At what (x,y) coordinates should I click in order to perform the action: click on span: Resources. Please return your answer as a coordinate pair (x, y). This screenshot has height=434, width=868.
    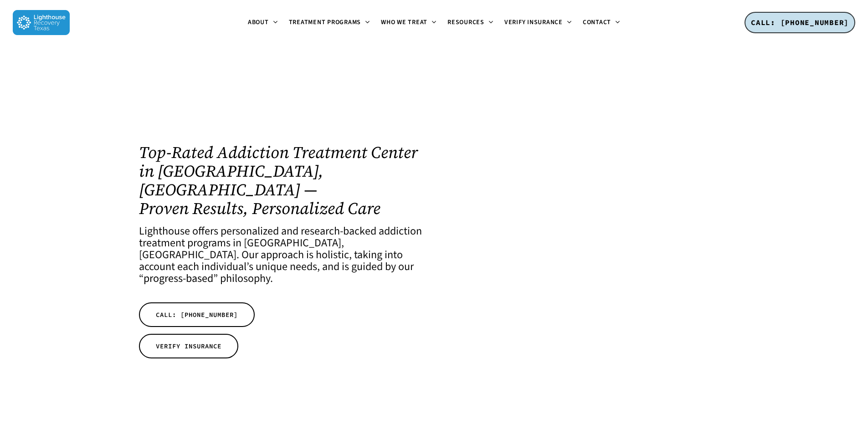
    Looking at the image, I should click on (465, 23).